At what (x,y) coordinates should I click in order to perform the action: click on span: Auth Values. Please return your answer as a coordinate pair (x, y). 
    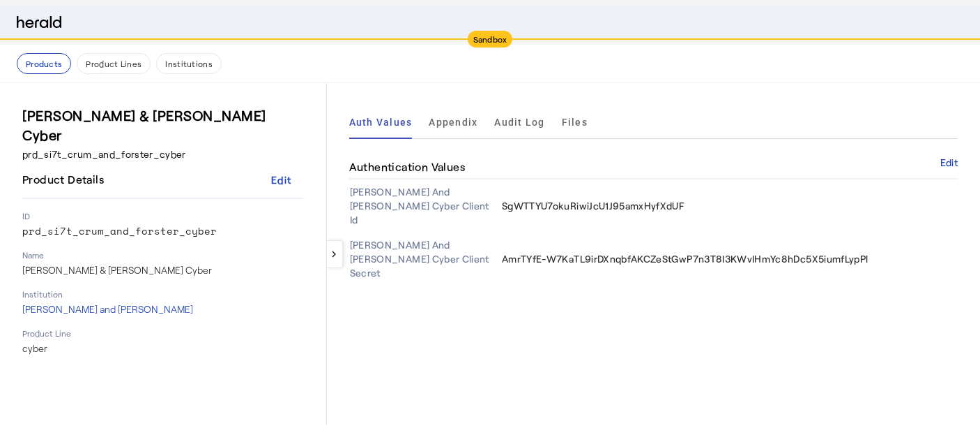
    Looking at the image, I should click on (381, 122).